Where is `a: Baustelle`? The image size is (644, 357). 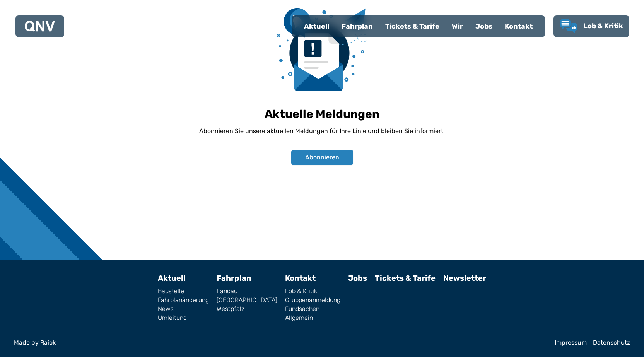 a: Baustelle is located at coordinates (183, 291).